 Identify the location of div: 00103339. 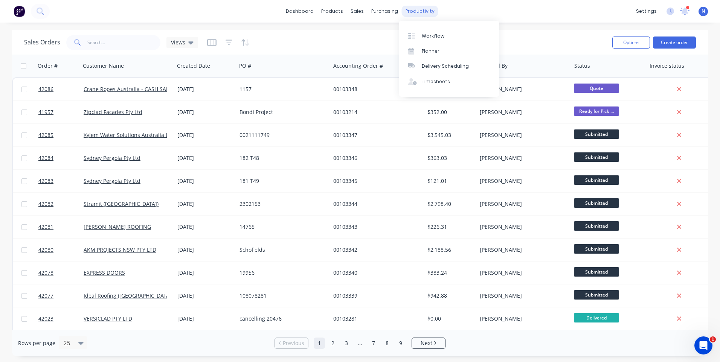
(375, 296).